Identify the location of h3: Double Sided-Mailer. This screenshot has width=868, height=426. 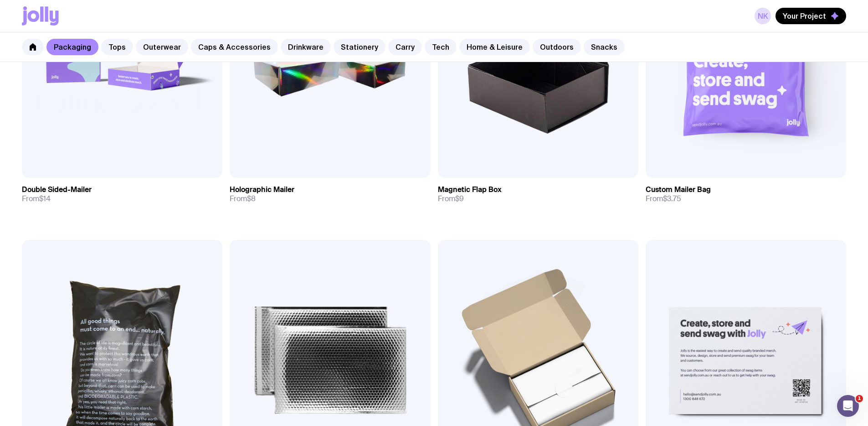
(56, 190).